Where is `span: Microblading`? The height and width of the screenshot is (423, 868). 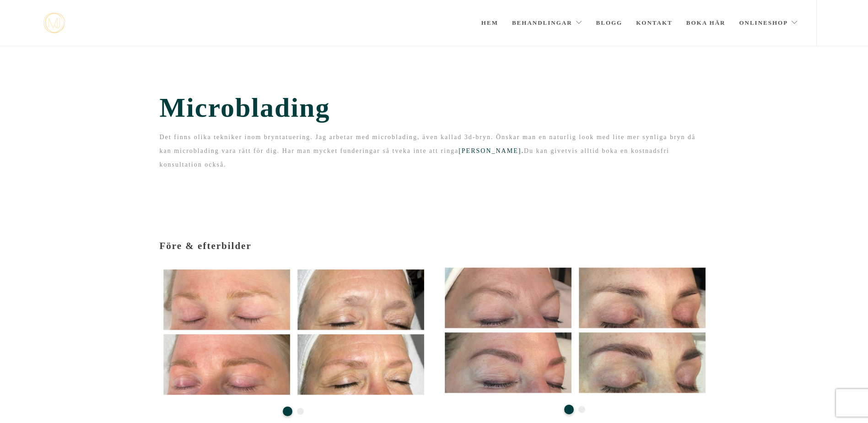 span: Microblading is located at coordinates (434, 107).